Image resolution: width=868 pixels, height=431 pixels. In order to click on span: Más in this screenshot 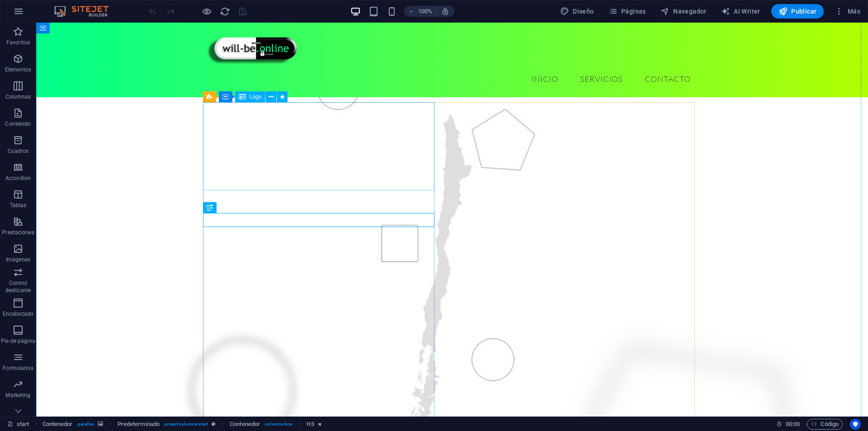, I will do `click(848, 11)`.